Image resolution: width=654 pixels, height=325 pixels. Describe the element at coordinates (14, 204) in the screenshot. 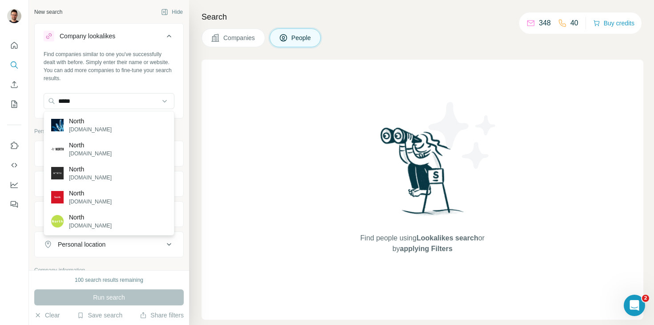

I see `button: Feedback` at that location.